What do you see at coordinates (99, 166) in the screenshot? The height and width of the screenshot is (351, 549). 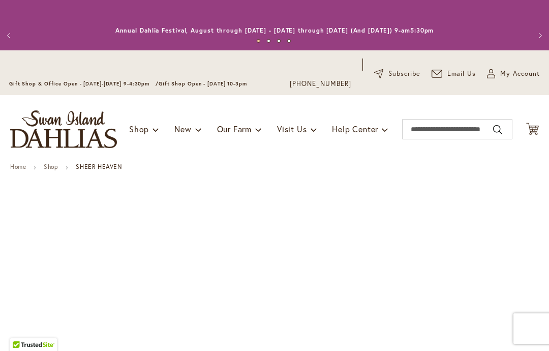 I see `strong: SHEER HEAVEN` at bounding box center [99, 166].